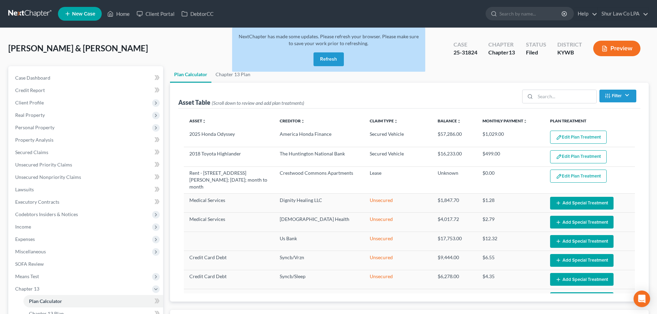 The height and width of the screenshot is (314, 657). Describe the element at coordinates (455, 157) in the screenshot. I see `td: $16,233.00` at that location.